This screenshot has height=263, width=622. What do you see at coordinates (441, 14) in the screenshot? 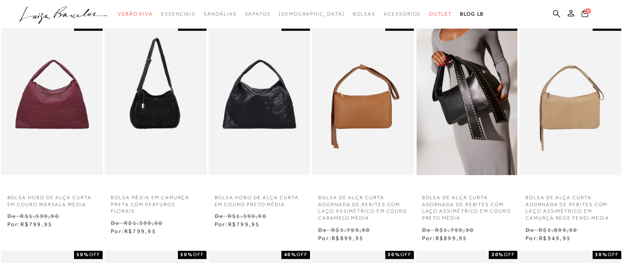
I see `span: Outlet` at bounding box center [441, 14].